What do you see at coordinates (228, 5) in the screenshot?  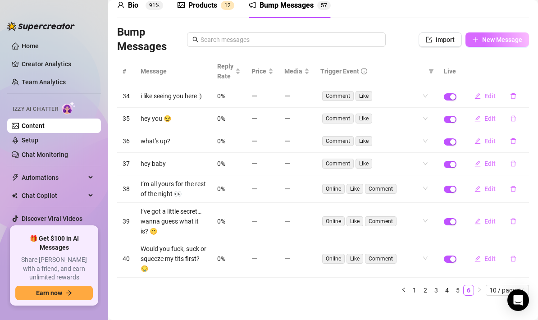 I see `sup: 12` at bounding box center [228, 5].